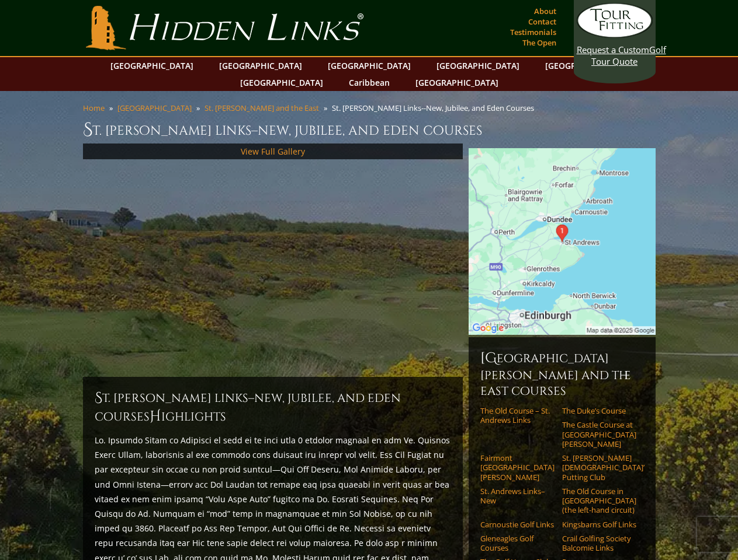 The image size is (738, 560). Describe the element at coordinates (94, 108) in the screenshot. I see `a: Home` at that location.